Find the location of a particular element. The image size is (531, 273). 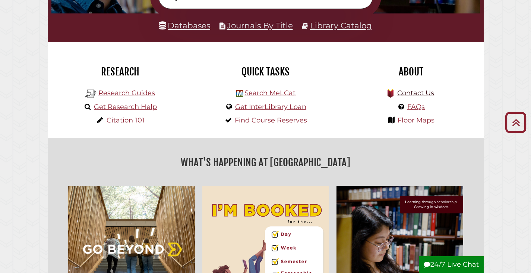

a: Databases is located at coordinates (185, 25).